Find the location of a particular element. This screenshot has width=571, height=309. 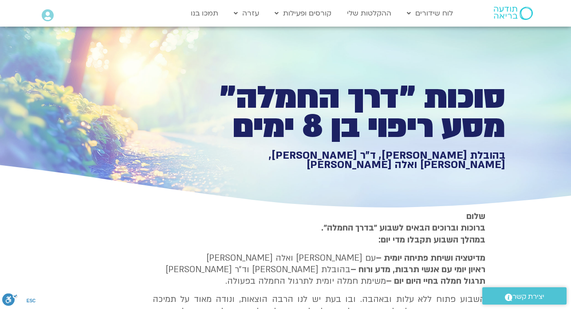

strong: מדיטציה ושיחת פתיחה יומית – is located at coordinates (431, 258).